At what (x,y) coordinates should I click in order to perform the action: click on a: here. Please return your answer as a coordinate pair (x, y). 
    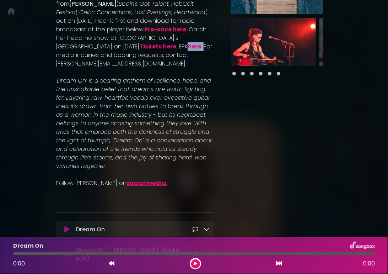
    Looking at the image, I should click on (195, 46).